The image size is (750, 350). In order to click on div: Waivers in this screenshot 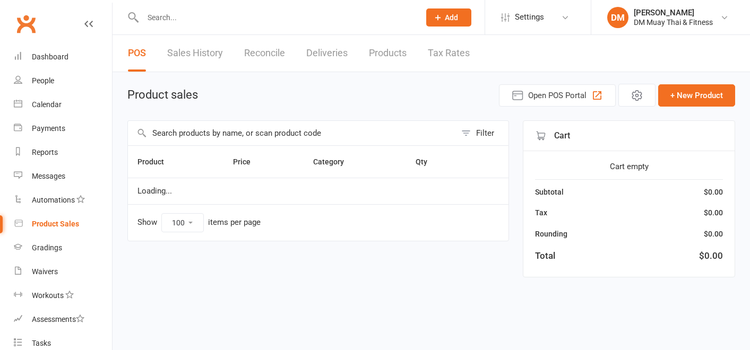, I will do `click(45, 272)`.